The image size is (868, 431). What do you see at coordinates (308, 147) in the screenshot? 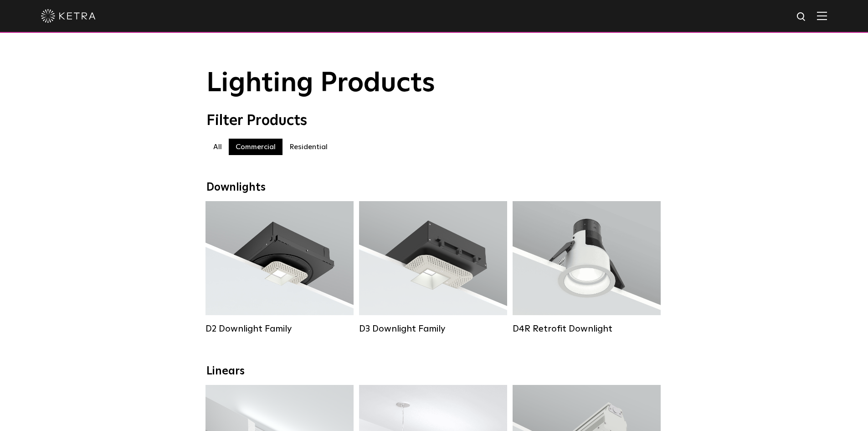
I see `label: Residential` at bounding box center [308, 147].